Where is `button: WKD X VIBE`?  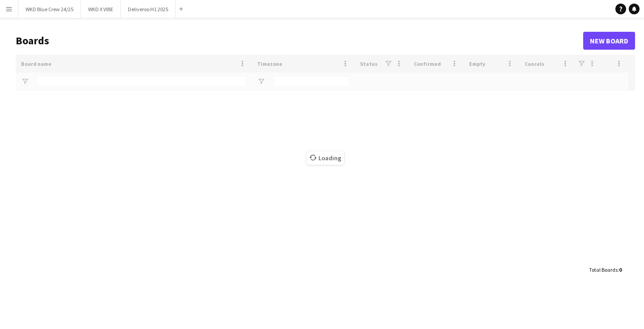 button: WKD X VIBE is located at coordinates (101, 9).